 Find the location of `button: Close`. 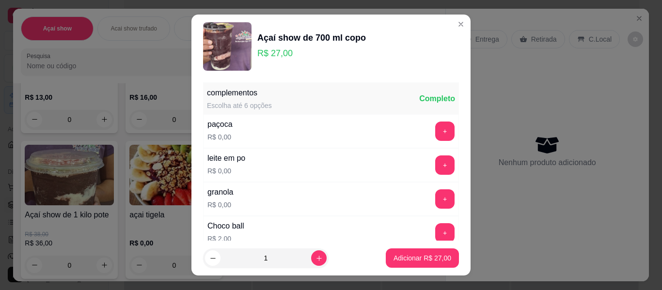

button: Close is located at coordinates (461, 24).